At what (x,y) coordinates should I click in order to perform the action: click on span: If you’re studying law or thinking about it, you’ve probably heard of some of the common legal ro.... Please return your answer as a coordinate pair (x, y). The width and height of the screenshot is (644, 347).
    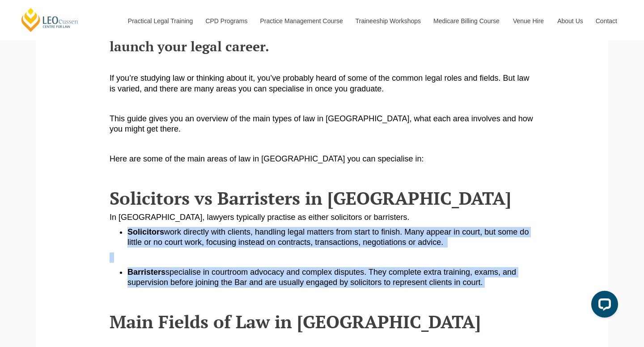
    Looking at the image, I should click on (319, 83).